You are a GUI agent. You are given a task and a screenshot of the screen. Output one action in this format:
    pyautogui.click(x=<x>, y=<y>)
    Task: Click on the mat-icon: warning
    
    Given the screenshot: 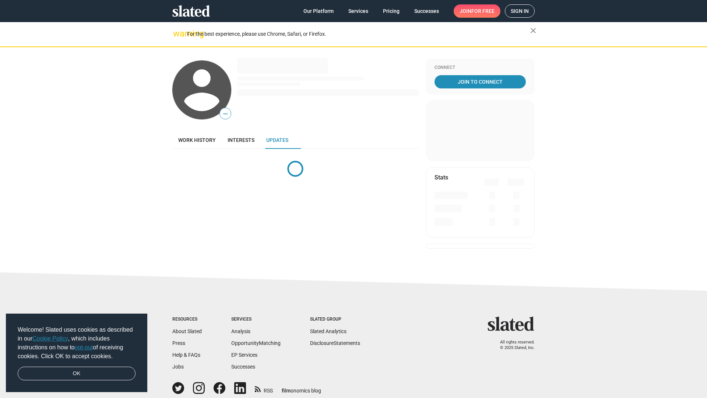 What is the action you would take?
    pyautogui.click(x=177, y=34)
    